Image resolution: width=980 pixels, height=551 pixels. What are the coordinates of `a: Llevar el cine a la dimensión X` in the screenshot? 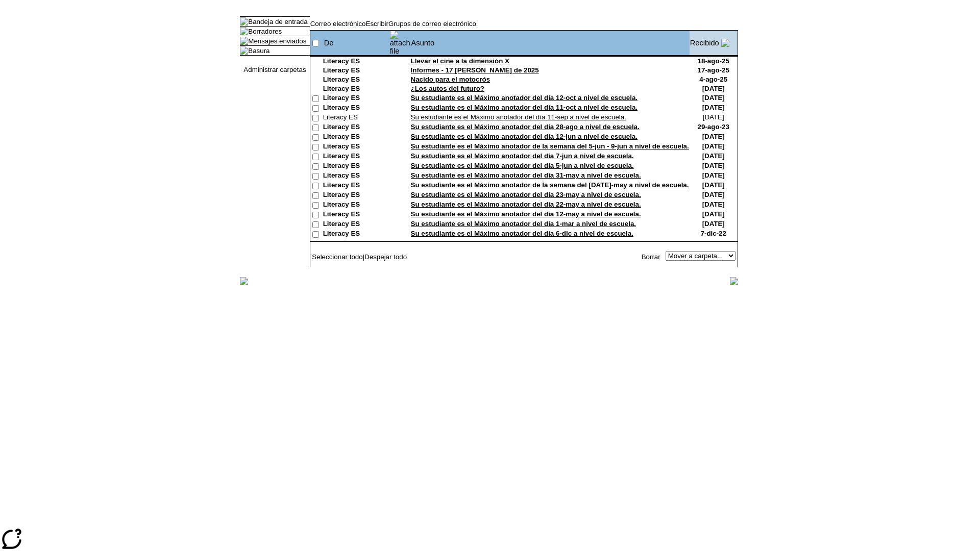 It's located at (460, 61).